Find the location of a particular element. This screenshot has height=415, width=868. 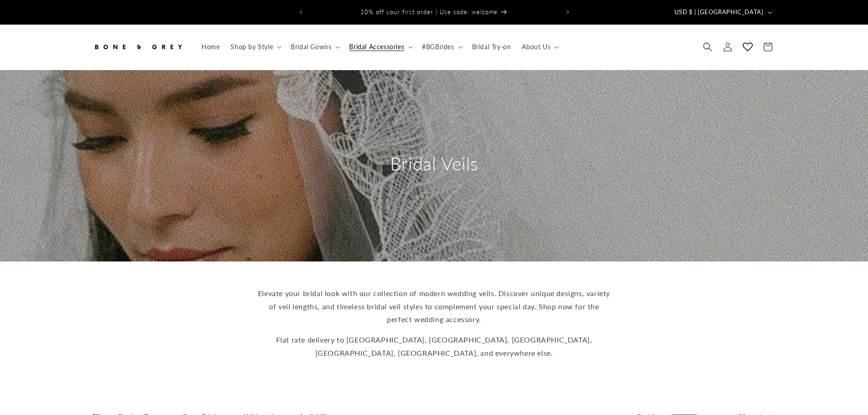

a: Bridal Try-on is located at coordinates (492, 47).